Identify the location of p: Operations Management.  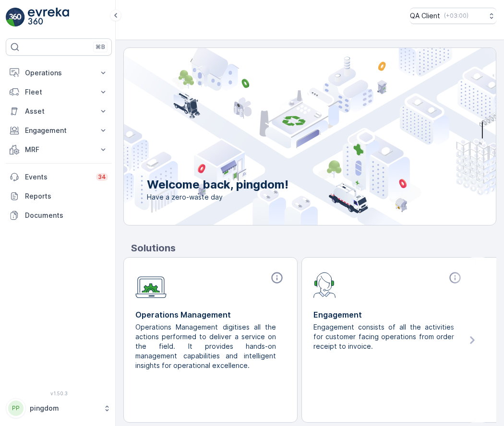
(210, 314).